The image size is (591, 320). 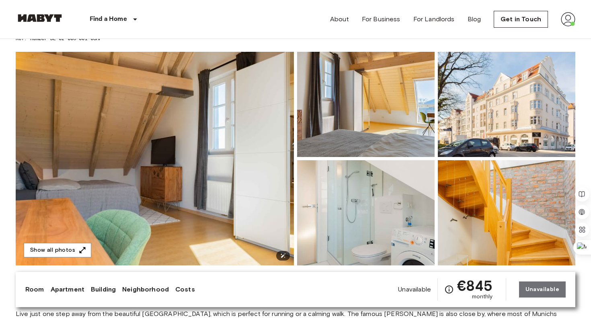 I want to click on a: Building, so click(x=103, y=290).